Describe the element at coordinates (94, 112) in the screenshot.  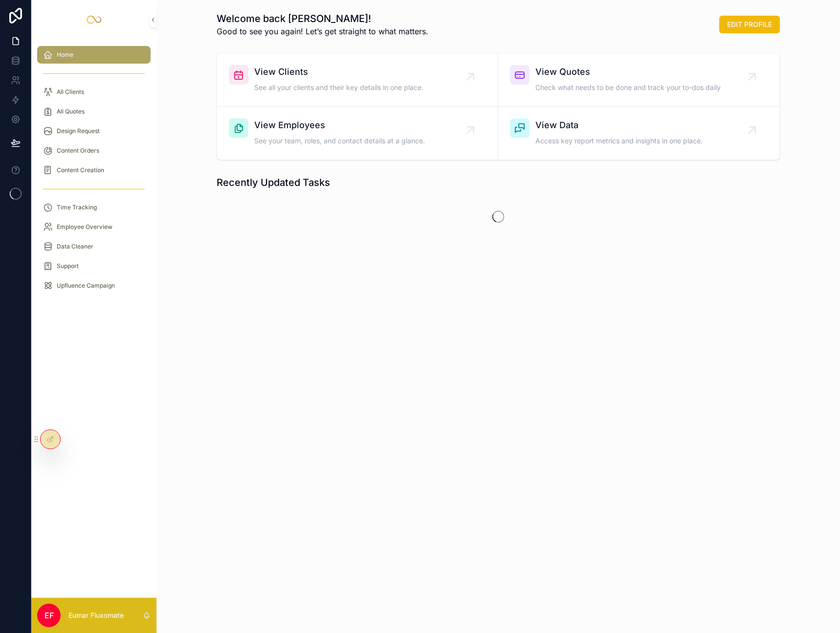
I see `a: All Quotes` at that location.